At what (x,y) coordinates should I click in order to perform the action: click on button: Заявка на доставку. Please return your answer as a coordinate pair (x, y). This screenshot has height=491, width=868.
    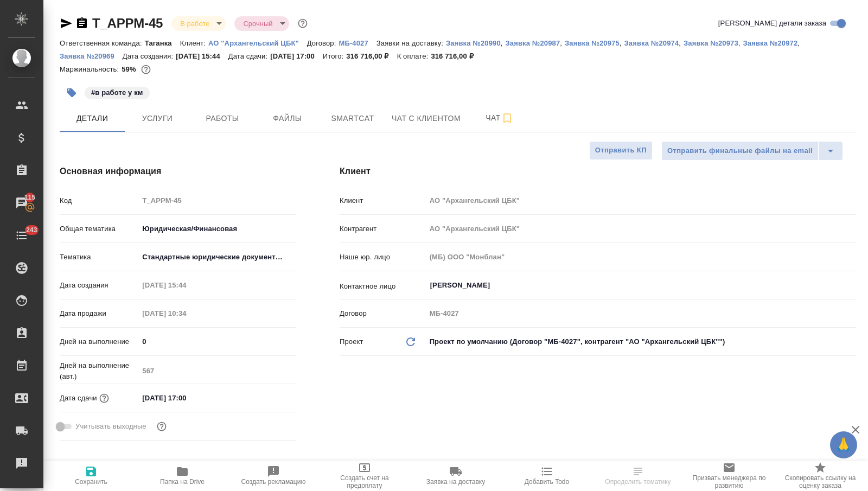
    Looking at the image, I should click on (456, 476).